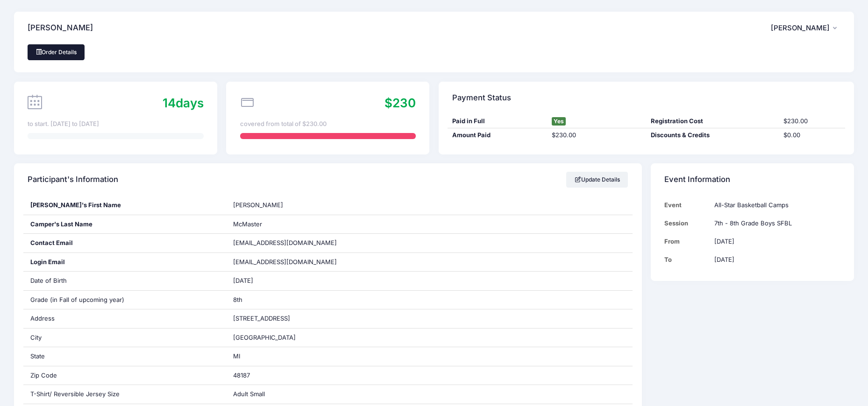  What do you see at coordinates (697, 180) in the screenshot?
I see `h4: Event Information` at bounding box center [697, 180].